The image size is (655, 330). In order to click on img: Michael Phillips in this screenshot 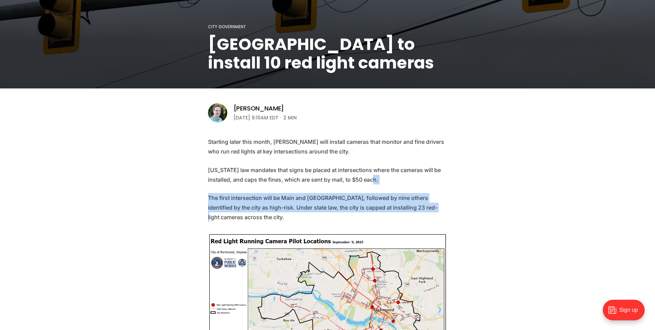, I will do `click(217, 113)`.